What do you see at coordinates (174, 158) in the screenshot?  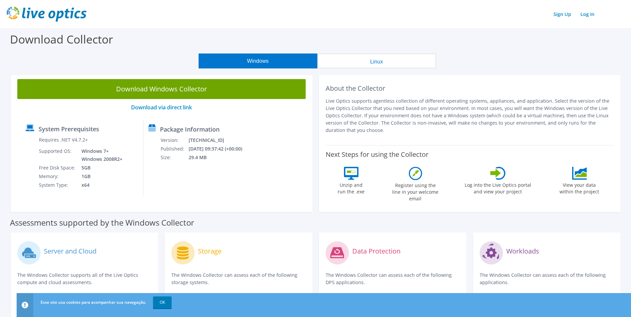 I see `td: Size:` at bounding box center [174, 158].